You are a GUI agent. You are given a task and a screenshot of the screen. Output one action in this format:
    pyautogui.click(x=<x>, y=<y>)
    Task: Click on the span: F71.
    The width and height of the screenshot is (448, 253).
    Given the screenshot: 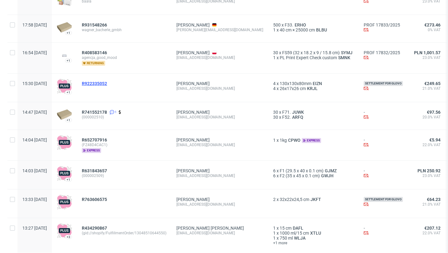 What is the action you would take?
    pyautogui.click(x=287, y=112)
    